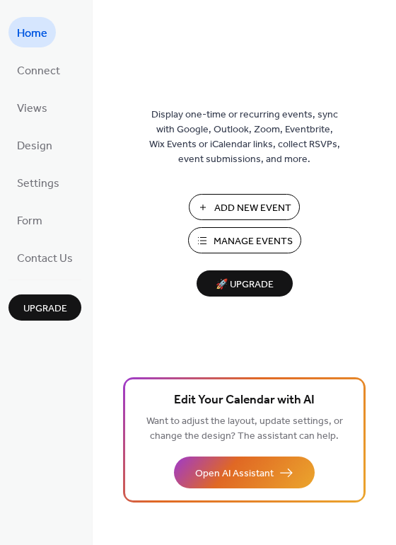  Describe the element at coordinates (245, 284) in the screenshot. I see `span: 🚀 Upgrade` at that location.